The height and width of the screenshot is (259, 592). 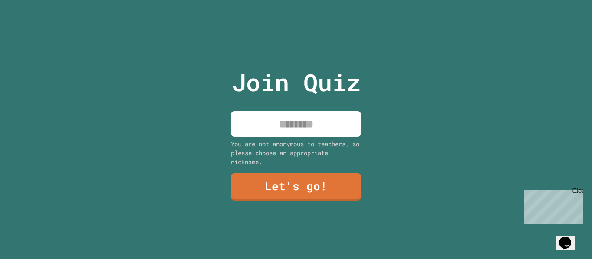 What do you see at coordinates (296, 187) in the screenshot?
I see `a: Let's go!` at bounding box center [296, 187].